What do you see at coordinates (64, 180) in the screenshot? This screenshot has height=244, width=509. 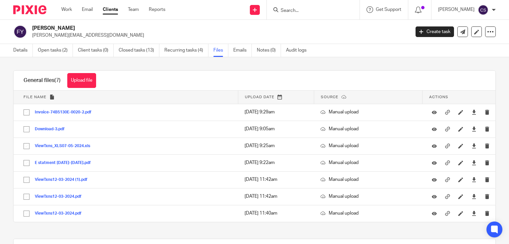 I see `button: ViewTxns12-03-2024 (1).pdf` at bounding box center [64, 180].